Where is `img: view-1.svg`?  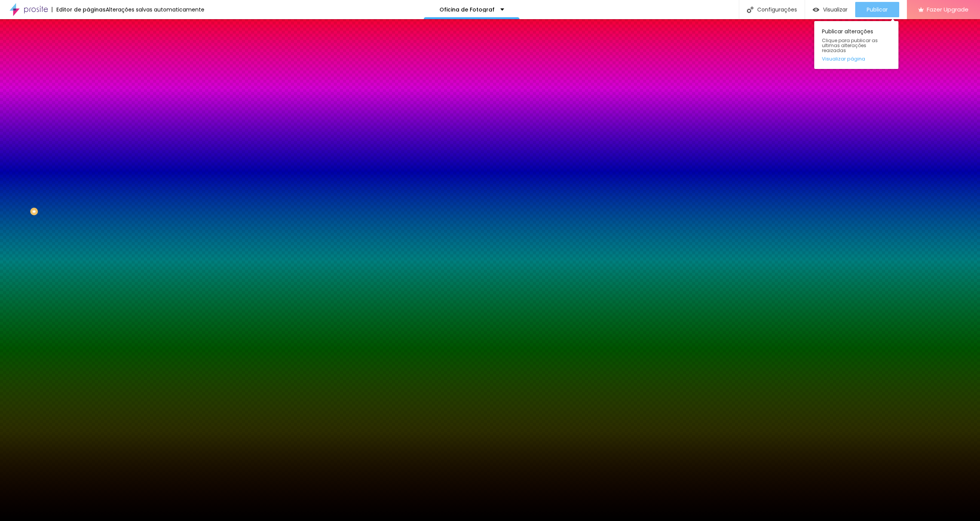 img: view-1.svg is located at coordinates (815, 10).